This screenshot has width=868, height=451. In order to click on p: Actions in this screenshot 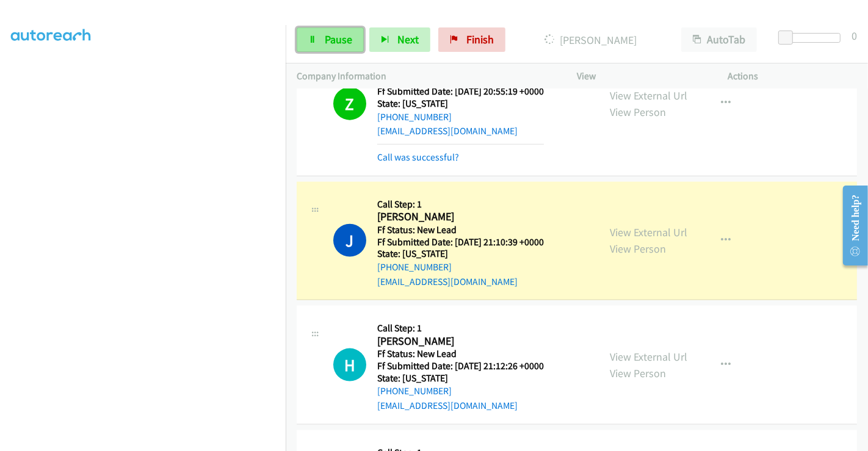, I will do `click(793, 76)`.